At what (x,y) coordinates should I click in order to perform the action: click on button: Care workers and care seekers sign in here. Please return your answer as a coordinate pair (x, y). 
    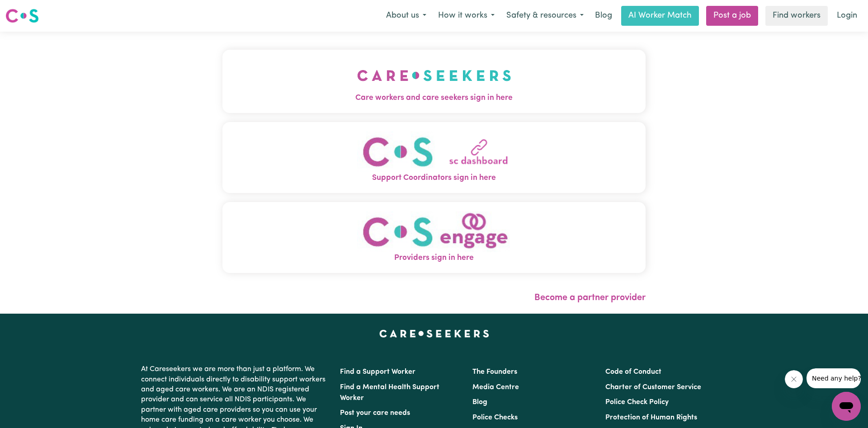
    Looking at the image, I should click on (434, 81).